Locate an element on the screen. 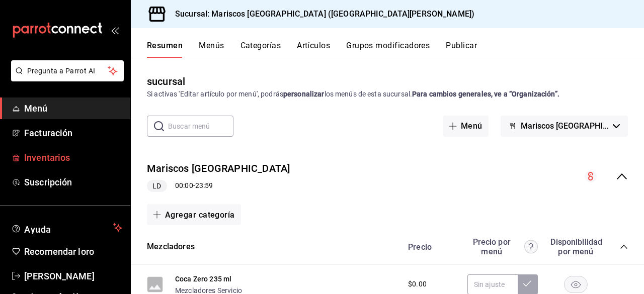 Image resolution: width=644 pixels, height=294 pixels. font: personalizar is located at coordinates (304, 94).